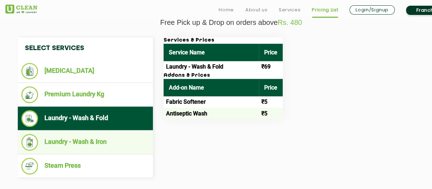 This screenshot has height=189, width=432. I want to click on a: Login/Signup, so click(372, 10).